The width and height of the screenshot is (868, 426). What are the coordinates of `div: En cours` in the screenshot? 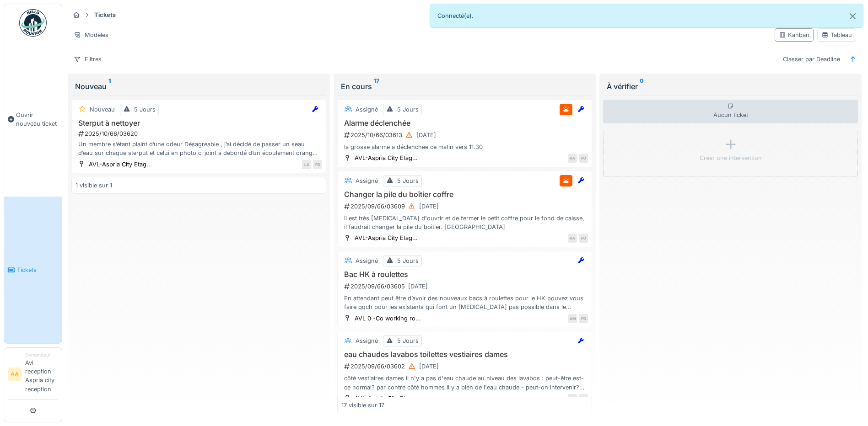 It's located at (464, 86).